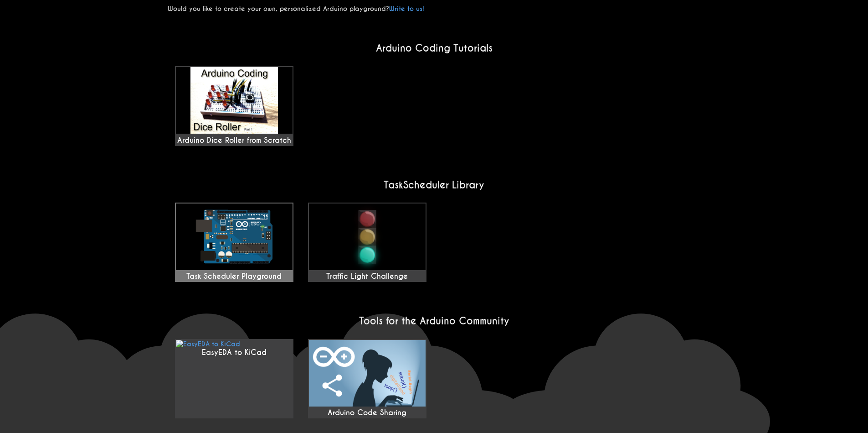 The height and width of the screenshot is (433, 868). What do you see at coordinates (368, 242) in the screenshot?
I see `a: Traffic Light Challenge` at bounding box center [368, 242].